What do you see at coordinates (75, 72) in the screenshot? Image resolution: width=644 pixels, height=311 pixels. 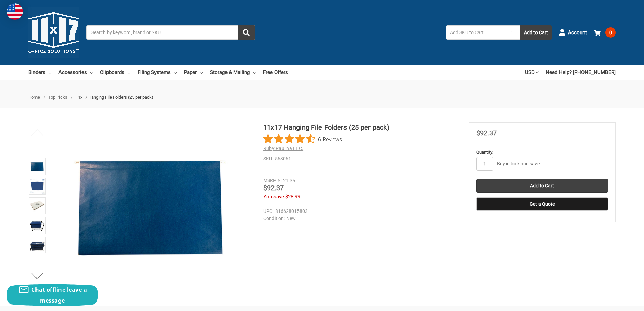 I see `a: Accessories` at bounding box center [75, 72].